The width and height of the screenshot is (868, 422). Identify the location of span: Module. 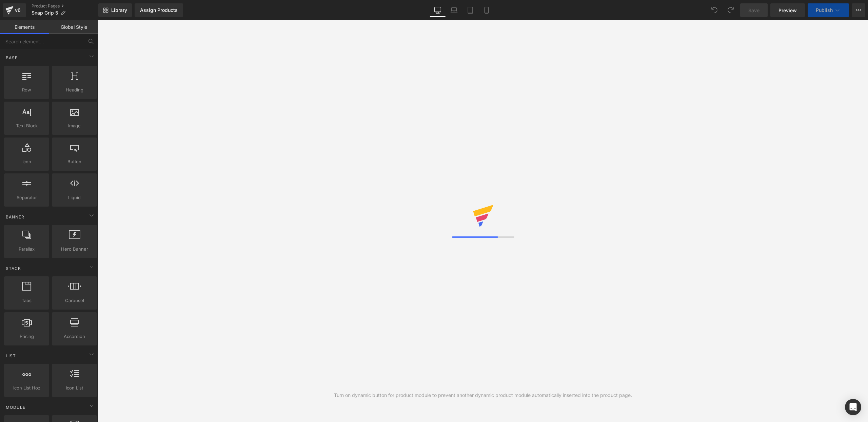
(15, 407).